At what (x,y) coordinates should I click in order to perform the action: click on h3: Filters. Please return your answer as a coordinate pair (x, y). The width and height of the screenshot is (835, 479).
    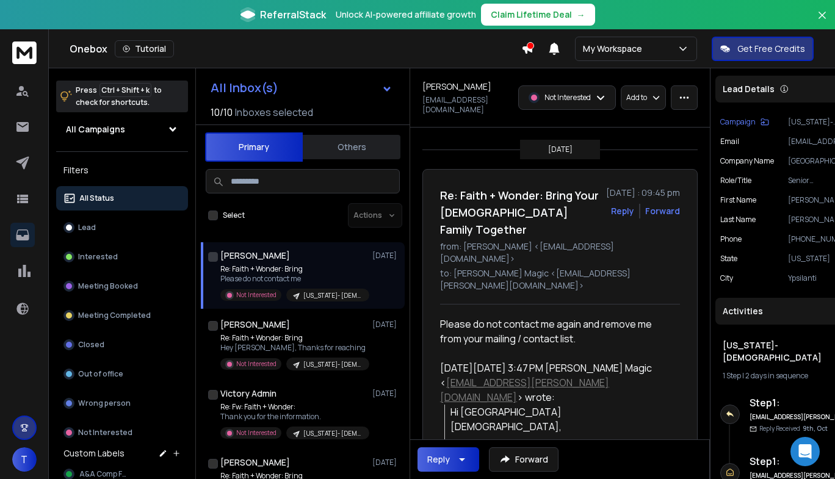
    Looking at the image, I should click on (122, 170).